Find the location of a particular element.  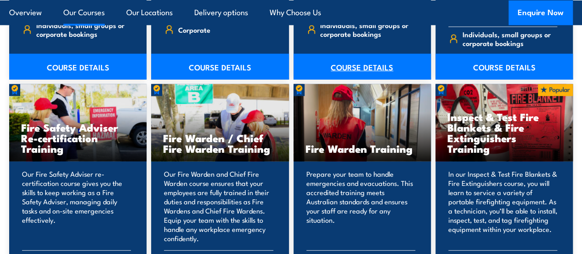

p: Our Fire Warden and Chief Fire Warden course ensures that your employees are fully trained in the... is located at coordinates (218, 206).